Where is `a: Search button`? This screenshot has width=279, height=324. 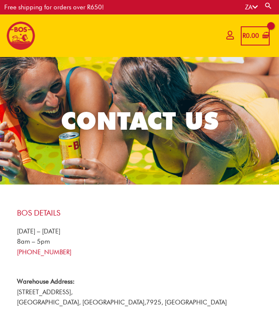
a: Search button is located at coordinates (269, 6).